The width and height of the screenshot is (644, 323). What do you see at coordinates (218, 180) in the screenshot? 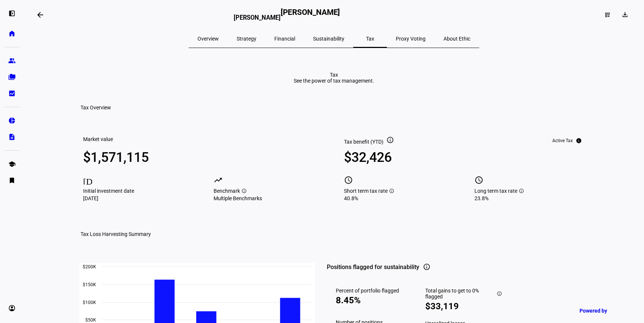
I see `mat-icon: trending_up` at bounding box center [218, 180].